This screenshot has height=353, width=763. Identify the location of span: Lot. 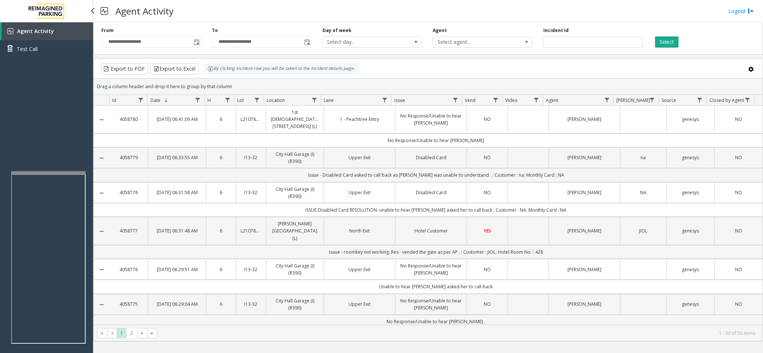
(240, 100).